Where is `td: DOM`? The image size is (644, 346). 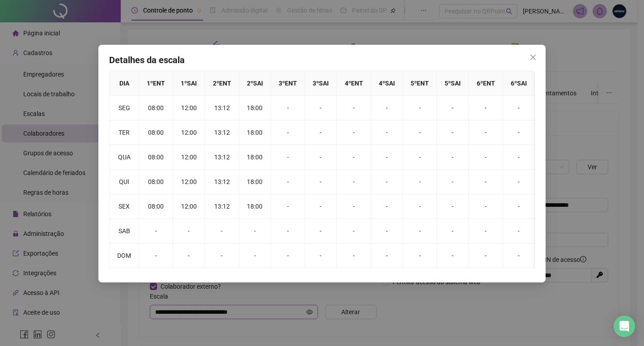
td: DOM is located at coordinates (124, 255).